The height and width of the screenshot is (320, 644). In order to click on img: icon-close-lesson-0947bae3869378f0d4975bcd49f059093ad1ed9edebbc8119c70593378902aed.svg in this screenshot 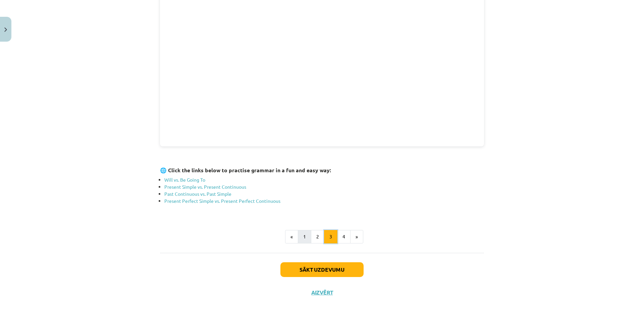, I will do `click(6, 29)`.